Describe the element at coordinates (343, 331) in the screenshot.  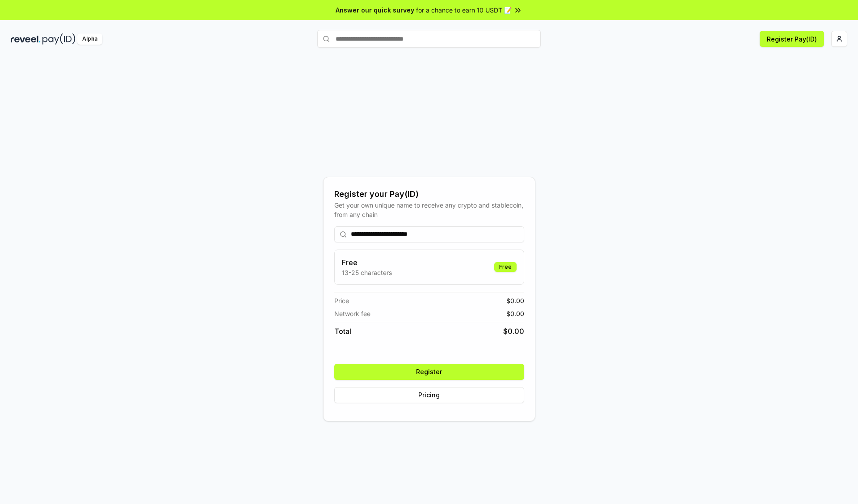
I see `span: Total` at that location.